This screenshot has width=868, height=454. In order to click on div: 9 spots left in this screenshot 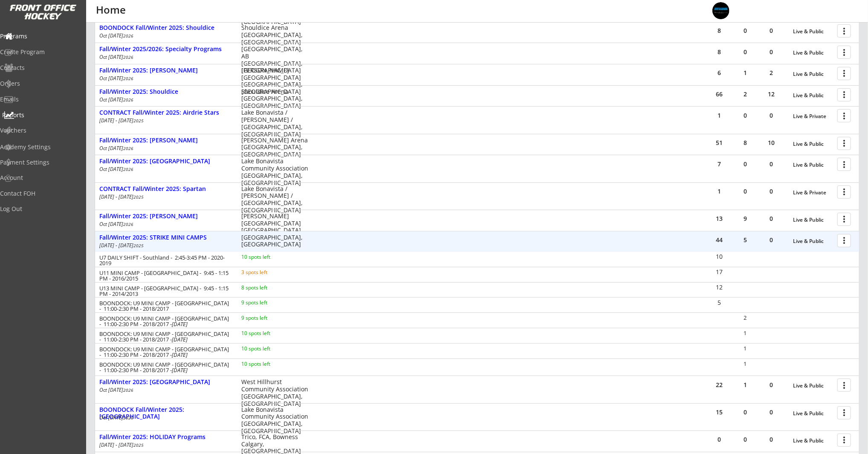, I will do `click(268, 318)`.